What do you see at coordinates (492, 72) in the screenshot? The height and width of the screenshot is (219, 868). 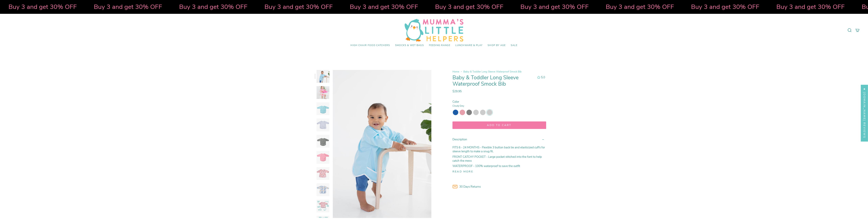 I see `span: Baby & Toddler Long Sleeve Waterproof Smock Bib` at bounding box center [492, 72].